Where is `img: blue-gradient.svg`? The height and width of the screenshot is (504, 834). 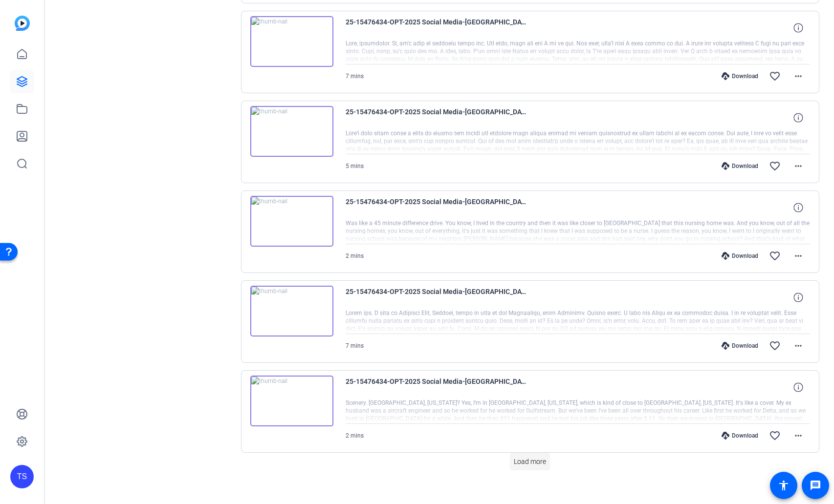
img: blue-gradient.svg is located at coordinates (22, 23).